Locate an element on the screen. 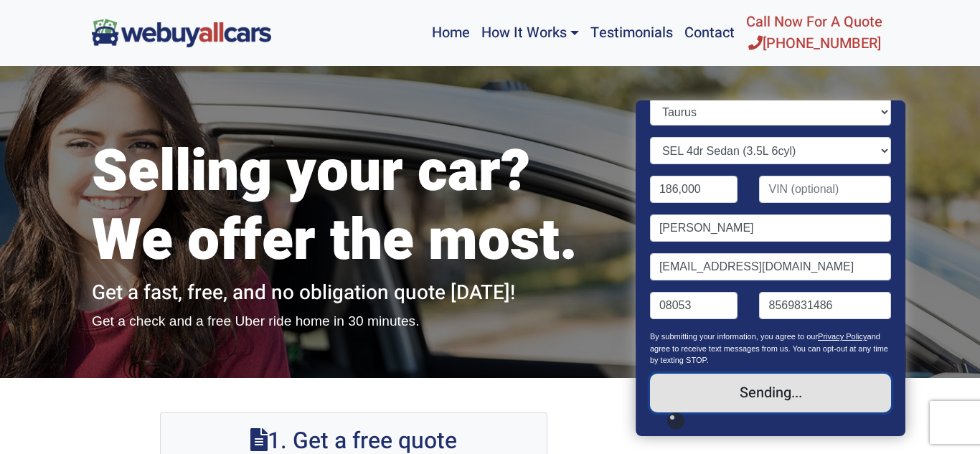 The width and height of the screenshot is (980, 454). input: Mileage is located at coordinates (694, 189).